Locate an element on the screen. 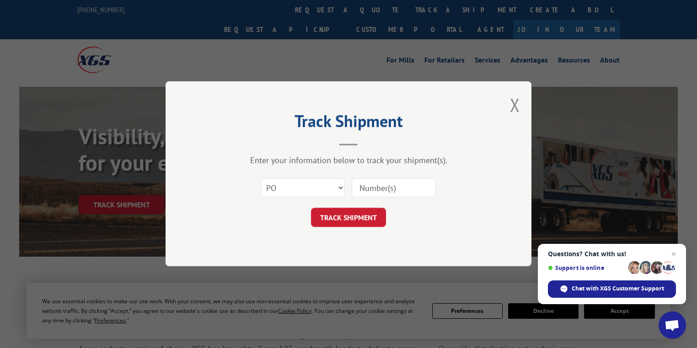 The height and width of the screenshot is (348, 697). button: TRACK SHIPMENT is located at coordinates (348, 218).